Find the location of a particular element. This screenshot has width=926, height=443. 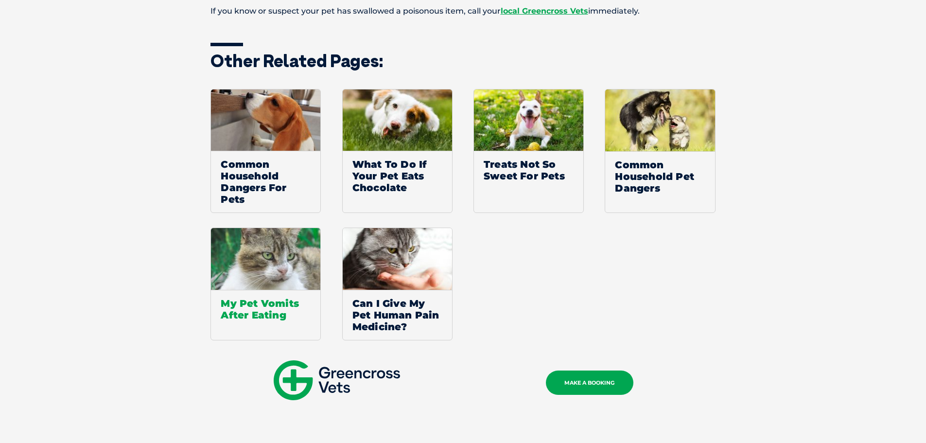

a: Treats Not So Sweet For Pets is located at coordinates (528, 151).